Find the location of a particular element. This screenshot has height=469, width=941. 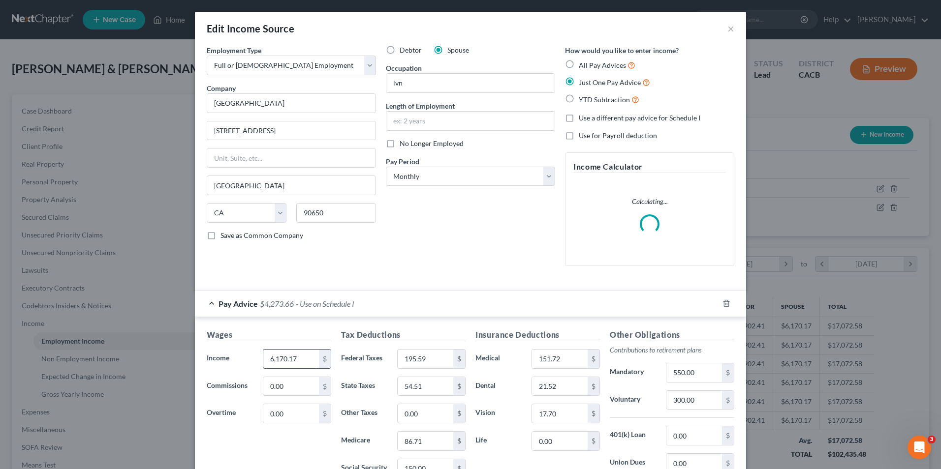

h5: Wages is located at coordinates (269, 335).